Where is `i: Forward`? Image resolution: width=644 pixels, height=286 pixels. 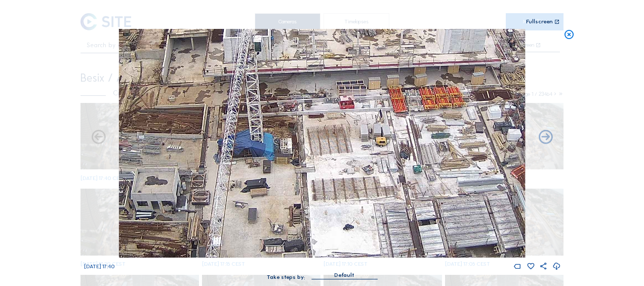
i: Forward is located at coordinates (98, 137).